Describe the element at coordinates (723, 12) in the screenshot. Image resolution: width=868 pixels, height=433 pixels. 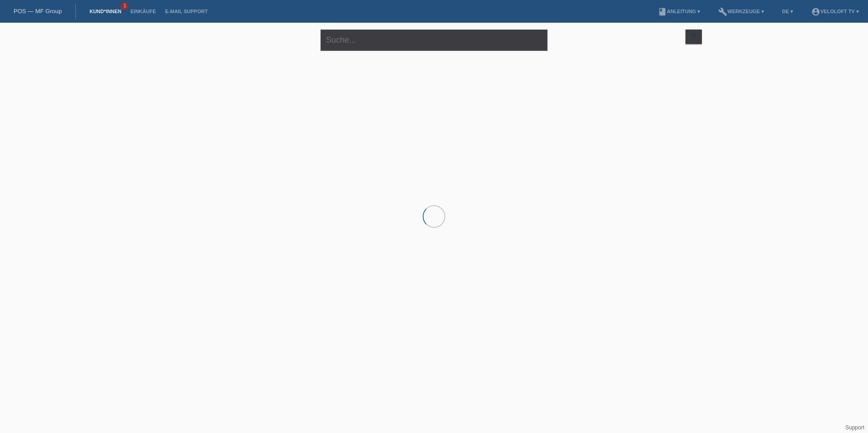
I see `i: build` at that location.